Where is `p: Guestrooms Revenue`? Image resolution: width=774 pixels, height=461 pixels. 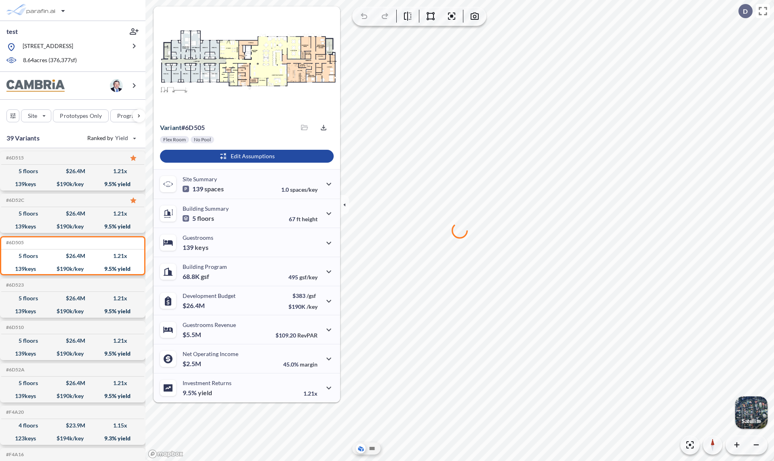
p: Guestrooms Revenue is located at coordinates (209, 325).